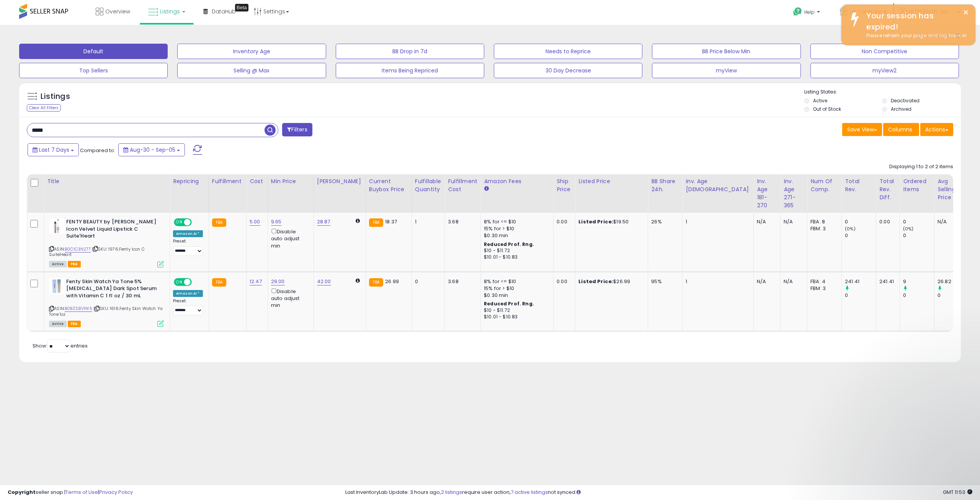 The width and height of the screenshot is (980, 500). I want to click on a: 29.00, so click(278, 282).